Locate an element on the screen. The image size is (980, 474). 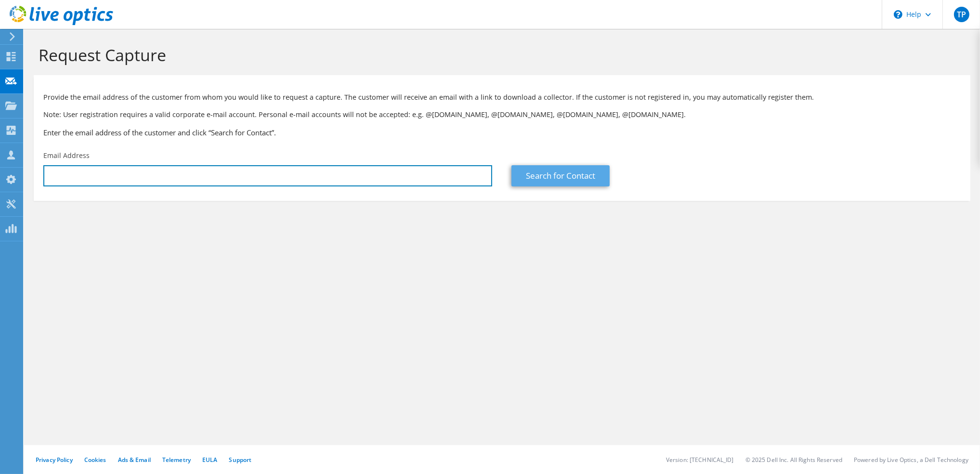
a: Support is located at coordinates (239, 460).